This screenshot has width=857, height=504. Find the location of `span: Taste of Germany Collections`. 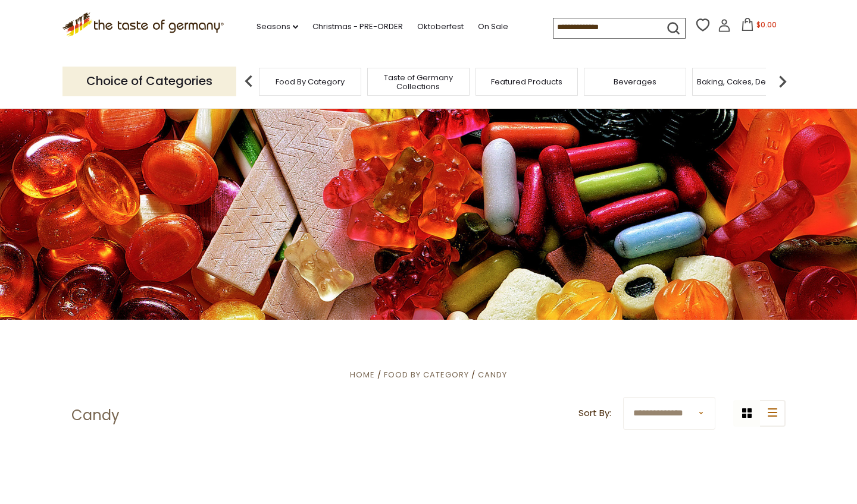

span: Taste of Germany Collections is located at coordinates (418, 82).